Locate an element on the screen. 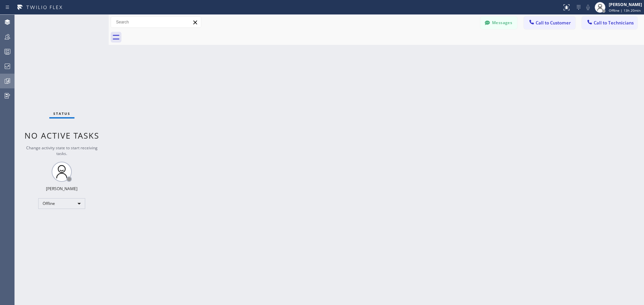  input: Search is located at coordinates (156, 22).